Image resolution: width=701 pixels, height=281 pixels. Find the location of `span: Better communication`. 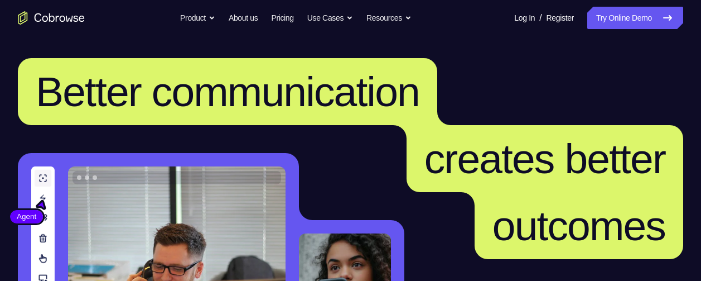

span: Better communication is located at coordinates (228, 91).